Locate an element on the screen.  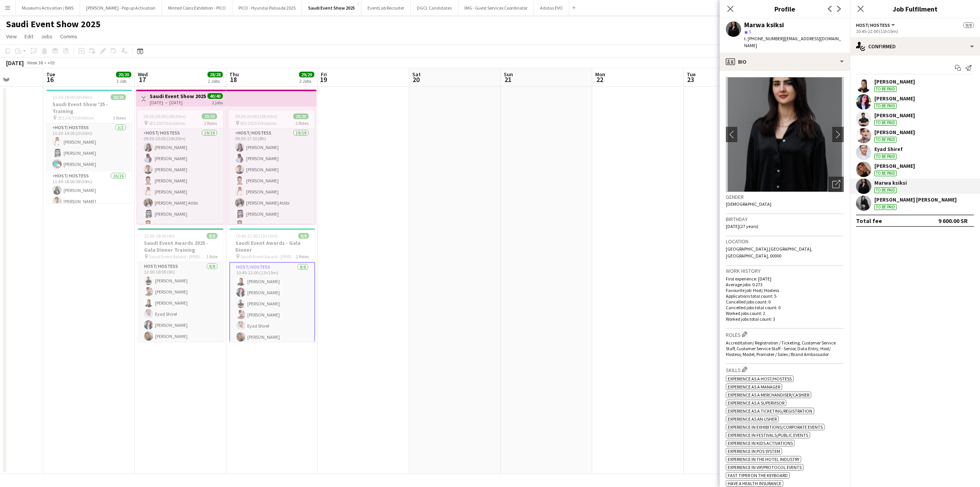
p: Worked jobs count: 2 is located at coordinates (785, 313).